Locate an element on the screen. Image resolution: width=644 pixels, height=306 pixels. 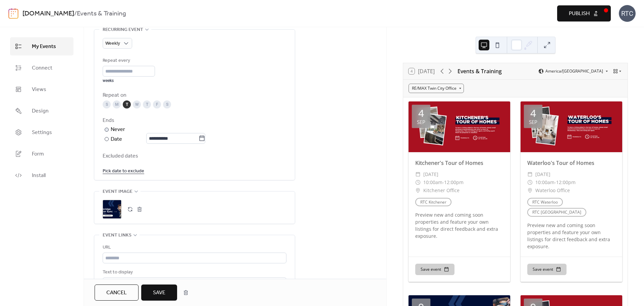
div: weeks is located at coordinates (129, 81).